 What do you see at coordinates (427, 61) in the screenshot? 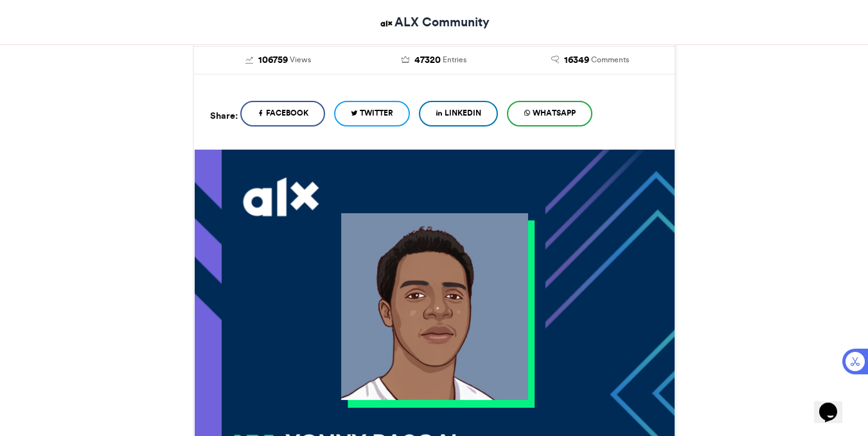
I see `span: 47320` at bounding box center [427, 61].